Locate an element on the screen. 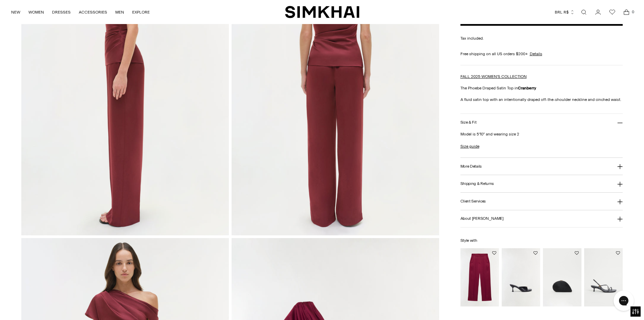 Image resolution: width=644 pixels, height=320 pixels. button: Size & Fit is located at coordinates (542, 122).